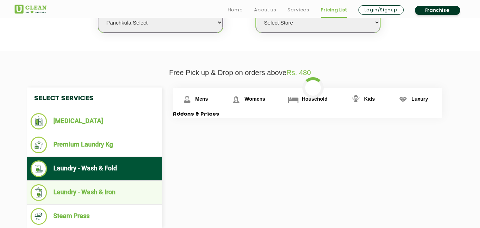  What do you see at coordinates (95, 98) in the screenshot?
I see `h4: Select Services` at bounding box center [95, 98].